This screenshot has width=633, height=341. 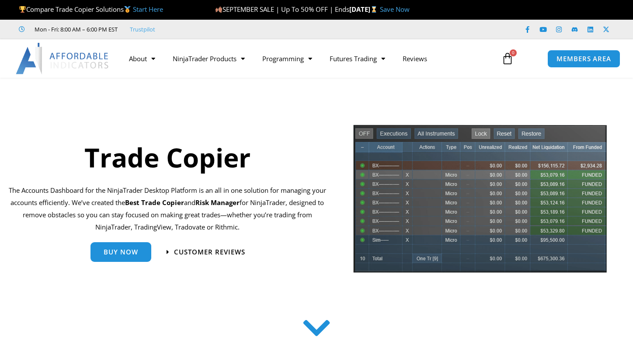 I want to click on a: NinjaTrader Products, so click(x=209, y=59).